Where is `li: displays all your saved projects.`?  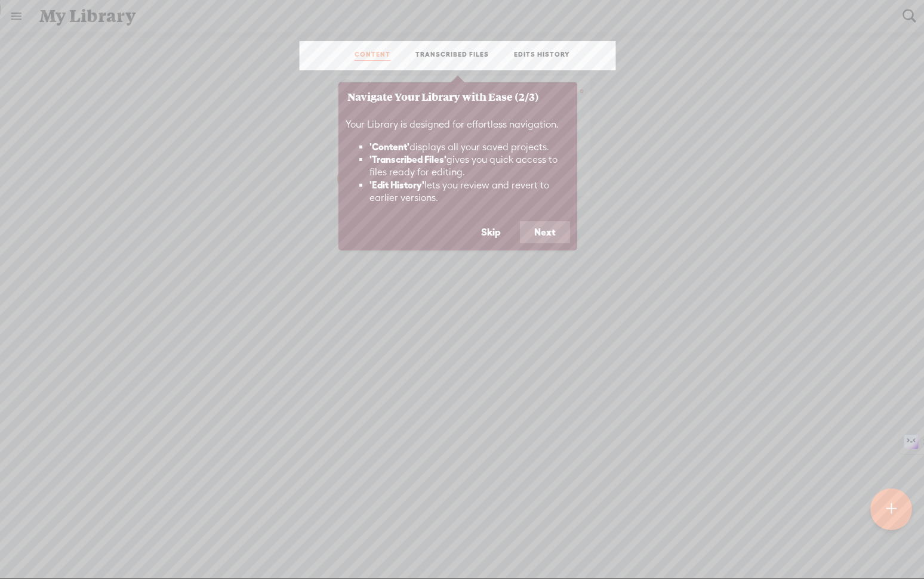
li: displays all your saved projects. is located at coordinates (470, 147).